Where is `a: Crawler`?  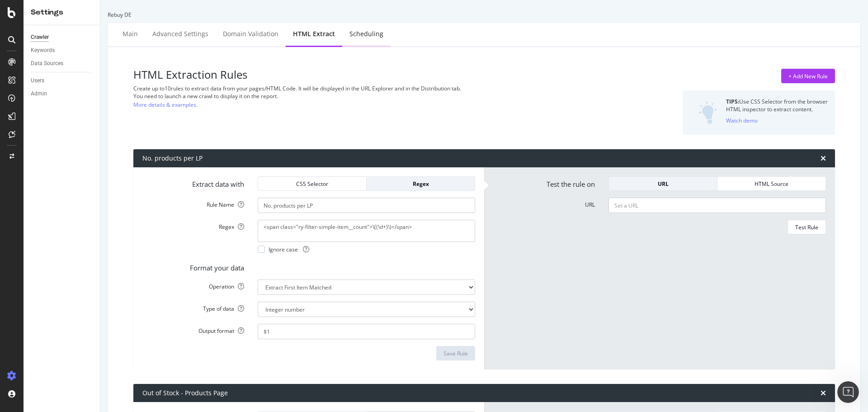 a: Crawler is located at coordinates (62, 37).